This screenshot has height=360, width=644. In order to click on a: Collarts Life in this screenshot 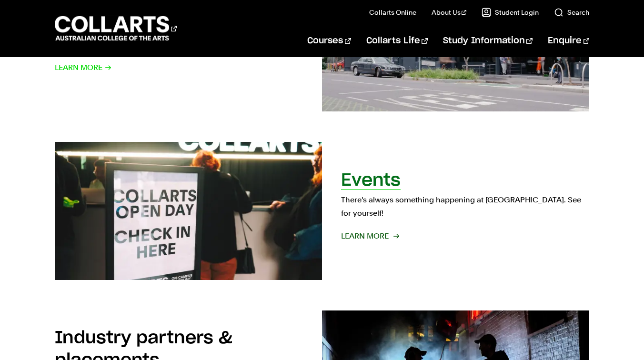, I will do `click(396, 41)`.